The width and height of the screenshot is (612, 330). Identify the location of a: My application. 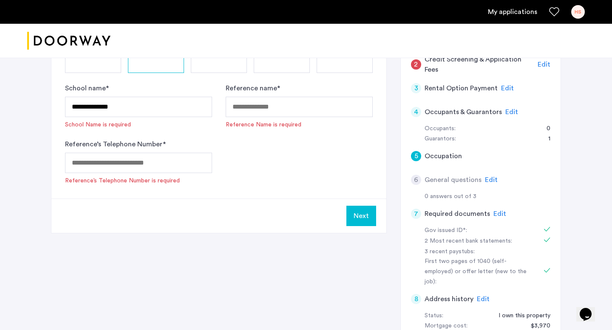
(512, 12).